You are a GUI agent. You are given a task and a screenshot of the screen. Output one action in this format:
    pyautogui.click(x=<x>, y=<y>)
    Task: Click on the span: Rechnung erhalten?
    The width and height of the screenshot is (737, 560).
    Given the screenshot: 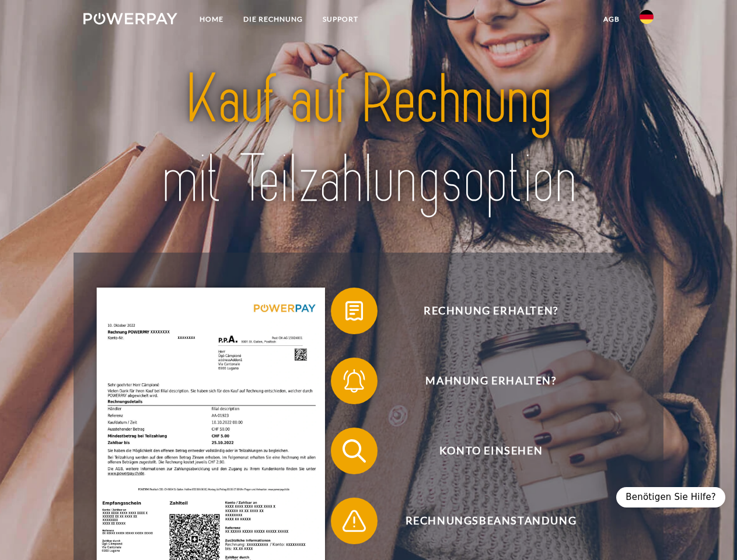 What is the action you would take?
    pyautogui.click(x=491, y=311)
    